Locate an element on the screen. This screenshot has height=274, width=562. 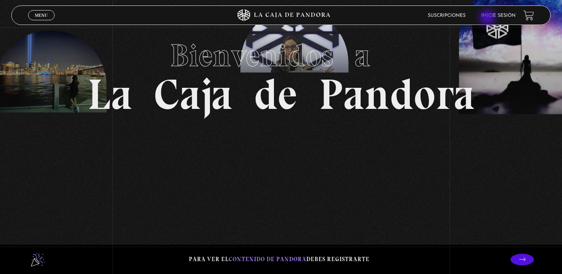
a: Suscripciones is located at coordinates (447, 16).